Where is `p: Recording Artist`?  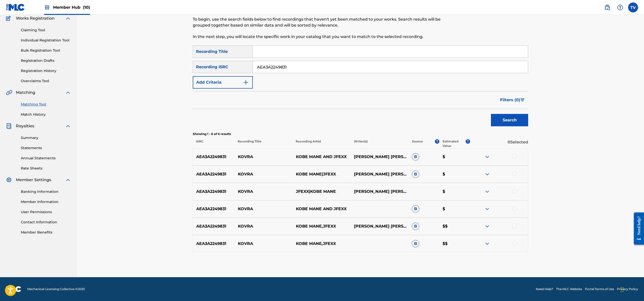 p: Recording Artist is located at coordinates (321, 144).